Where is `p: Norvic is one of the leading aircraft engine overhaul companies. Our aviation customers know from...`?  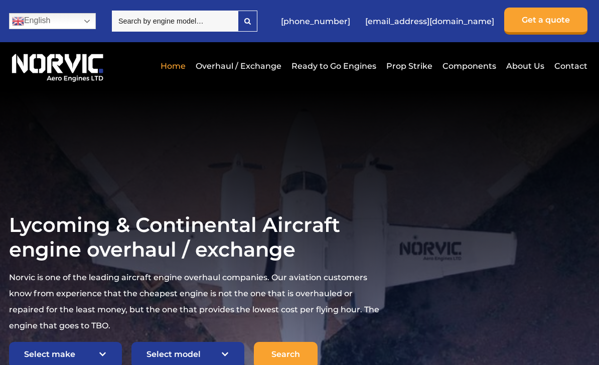 p: Norvic is one of the leading aircraft engine overhaul companies. Our aviation customers know from... is located at coordinates (198, 302).